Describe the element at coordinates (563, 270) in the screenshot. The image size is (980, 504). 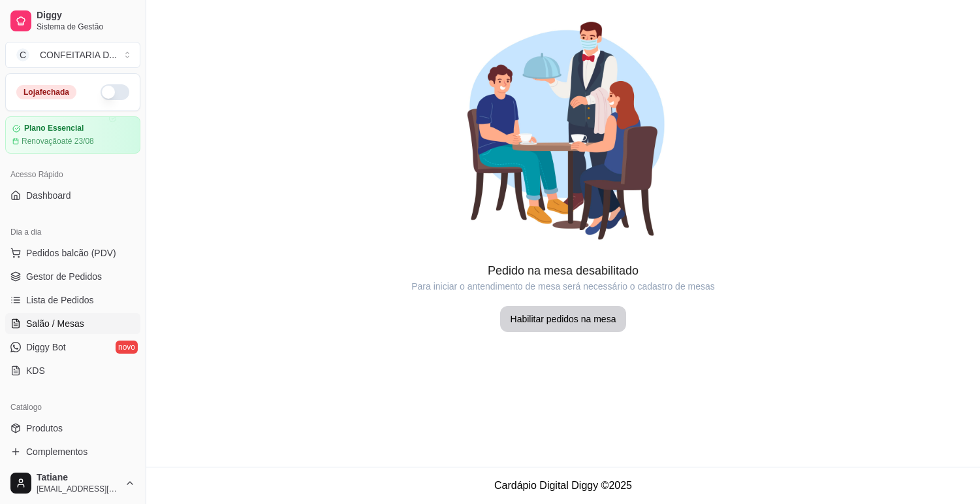
I see `article: Pedido na mesa desabilitado` at that location.